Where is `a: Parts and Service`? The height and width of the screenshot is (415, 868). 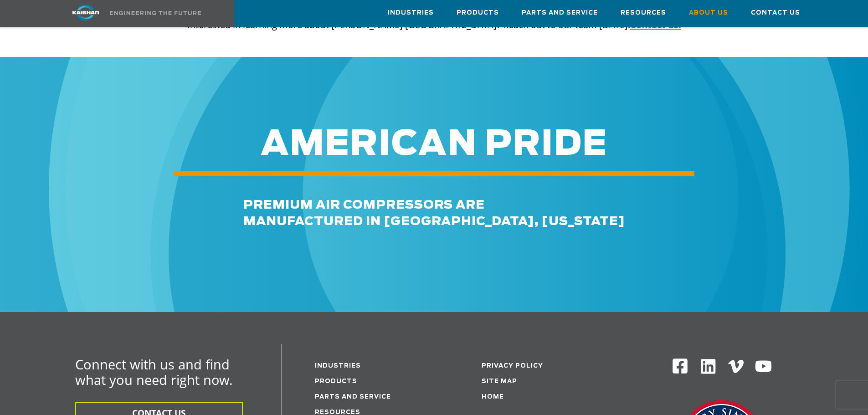 a: Parts and Service is located at coordinates (560, 13).